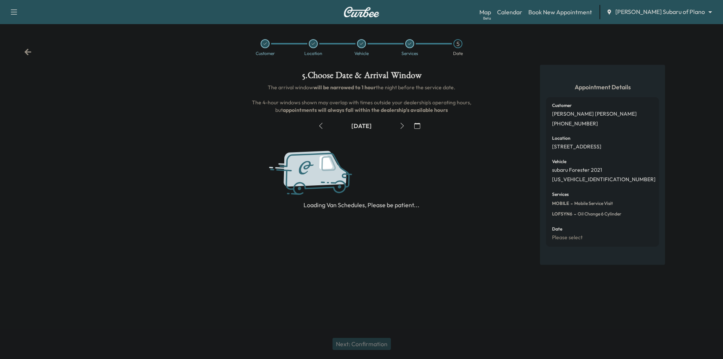 Image resolution: width=723 pixels, height=359 pixels. I want to click on p: Please select, so click(567, 238).